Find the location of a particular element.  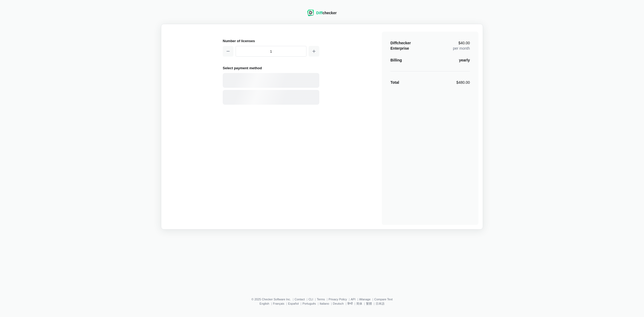

a: Contact is located at coordinates (300, 300).